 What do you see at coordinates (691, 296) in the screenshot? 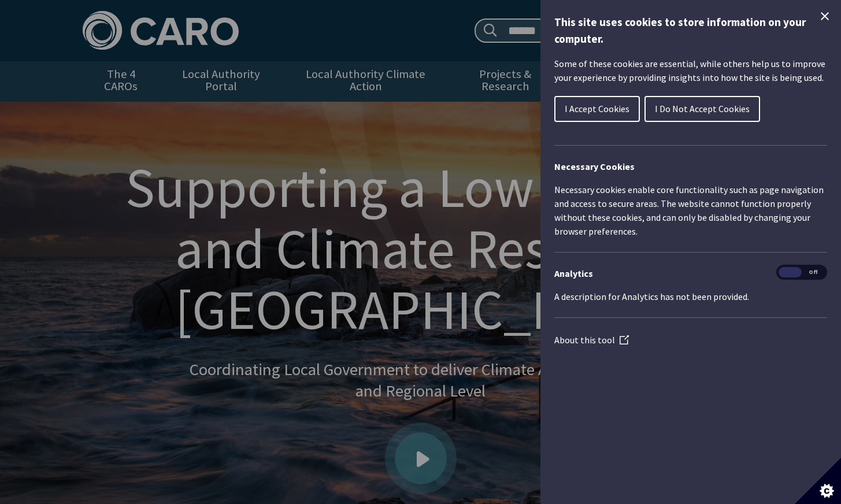
I see `p: A description for Analytics has not been provided.` at bounding box center [691, 296].